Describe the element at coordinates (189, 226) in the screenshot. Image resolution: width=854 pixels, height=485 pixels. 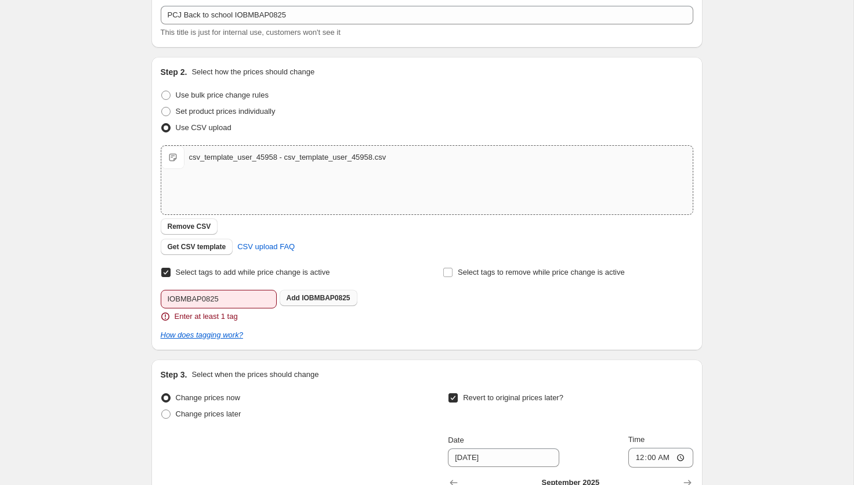
I see `span: Remove CSV` at that location.